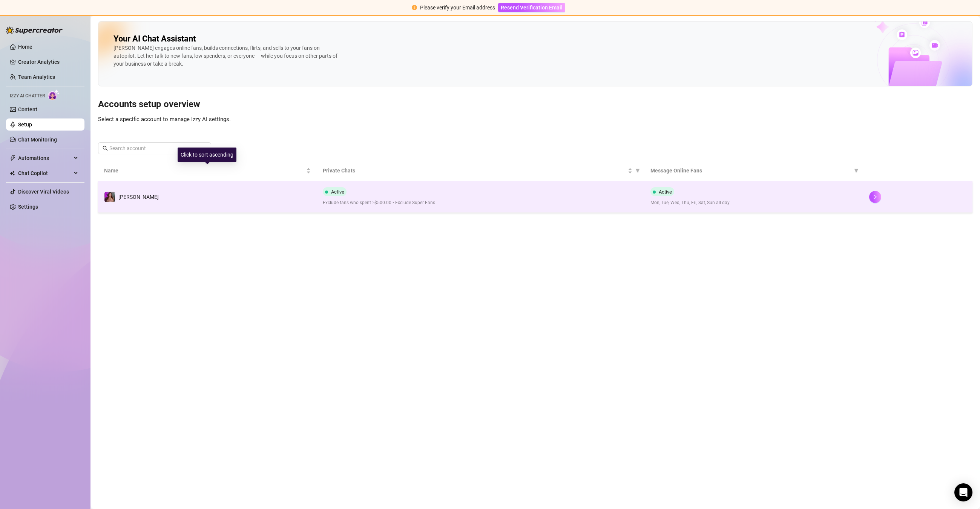 This screenshot has width=980, height=509. Describe the element at coordinates (45, 173) in the screenshot. I see `span: Chat Copilot` at that location.